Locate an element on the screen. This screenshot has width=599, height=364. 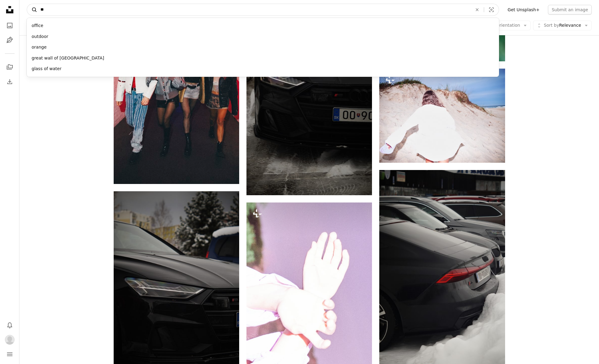
a: A group of people that are walking down a hallway is located at coordinates (177, 90).